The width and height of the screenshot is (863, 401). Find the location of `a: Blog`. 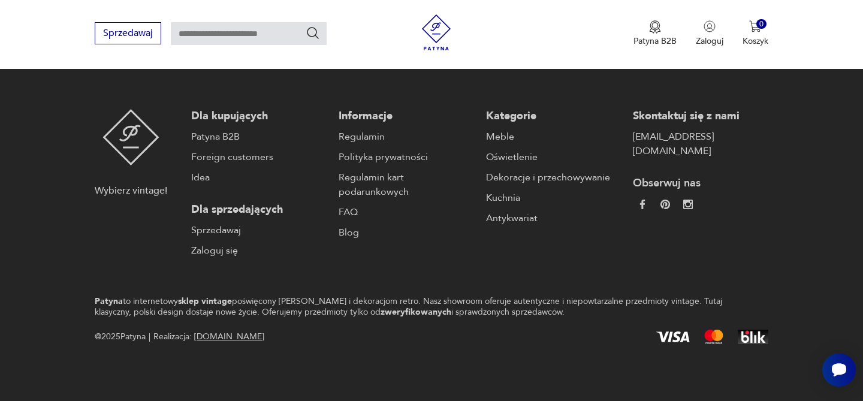

a: Blog is located at coordinates (406, 232).